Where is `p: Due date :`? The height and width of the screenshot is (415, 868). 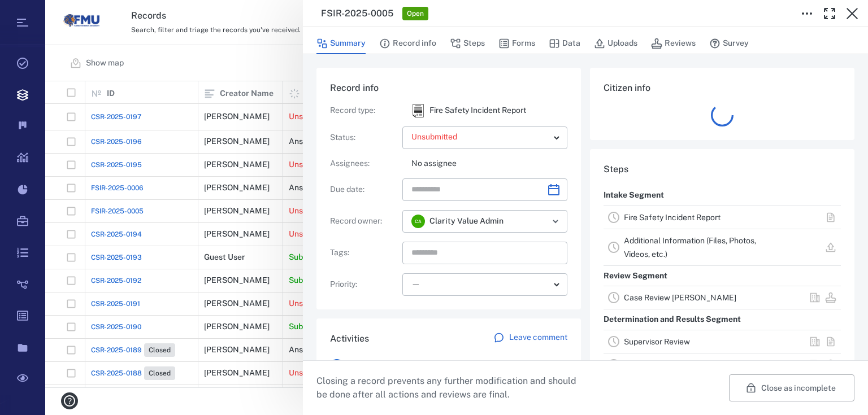 p: Due date : is located at coordinates (364, 190).